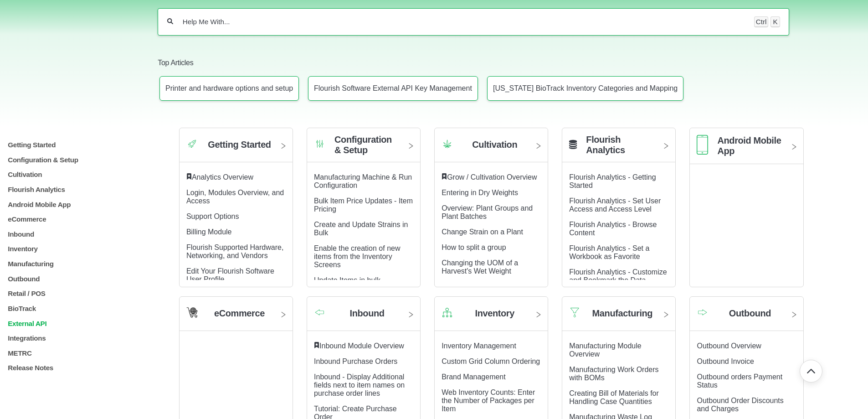 Image resolution: width=868 pixels, height=419 pixels. Describe the element at coordinates (78, 174) in the screenshot. I see `a: Cultivation` at that location.